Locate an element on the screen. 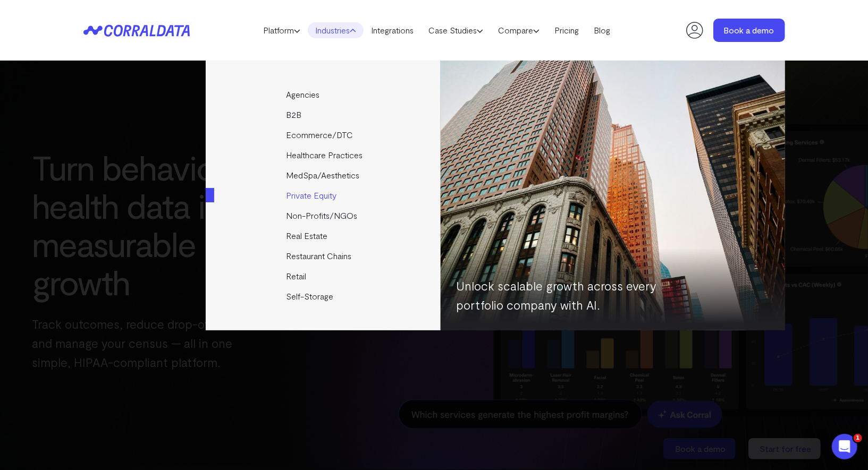 The height and width of the screenshot is (470, 868). a: B2B is located at coordinates (324, 114).